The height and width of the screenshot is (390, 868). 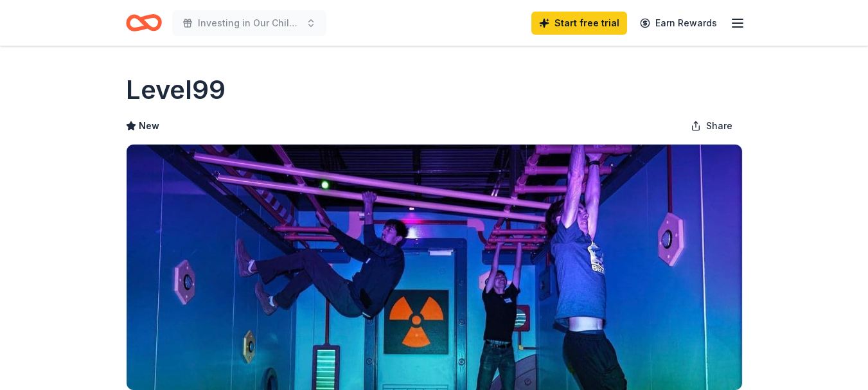 I want to click on a: Earn Rewards, so click(x=679, y=23).